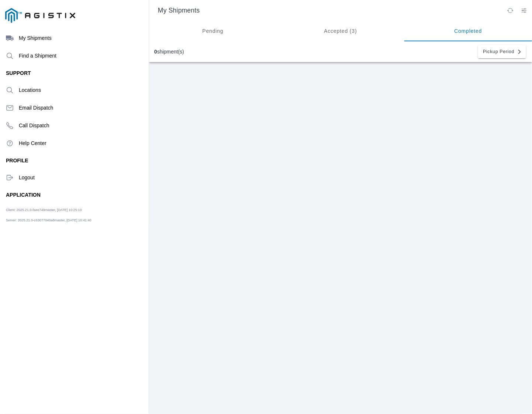 The width and height of the screenshot is (532, 414). Describe the element at coordinates (81, 177) in the screenshot. I see `ion-label: Logout` at that location.